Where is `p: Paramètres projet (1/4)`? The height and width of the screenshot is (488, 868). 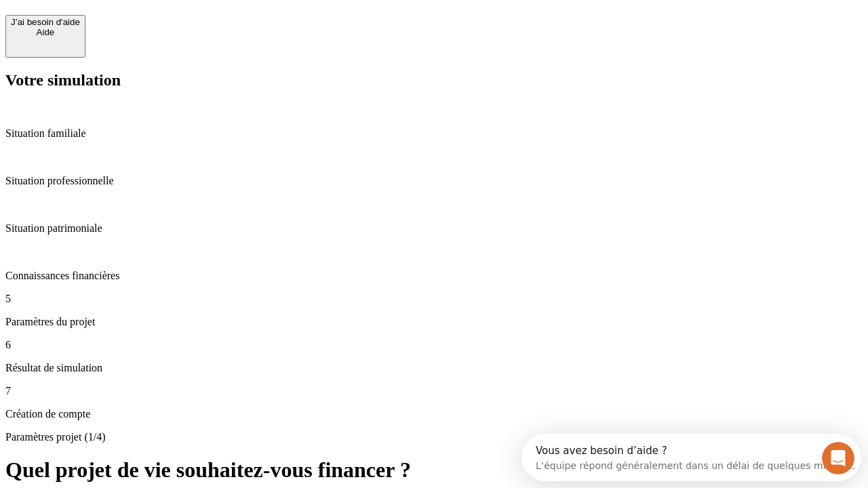
p: Paramètres projet (1/4) is located at coordinates (434, 437).